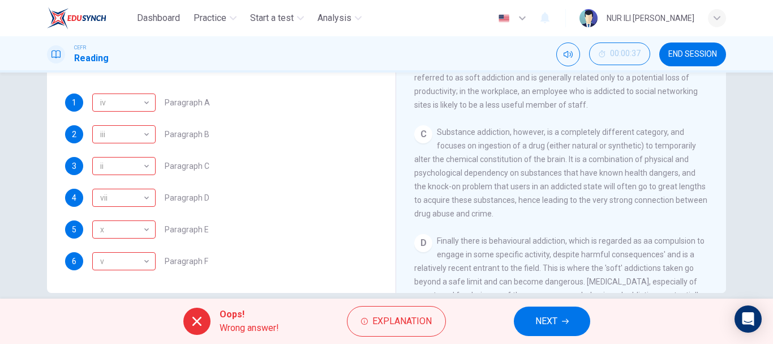 The width and height of the screenshot is (773, 344). I want to click on div: D, so click(424, 243).